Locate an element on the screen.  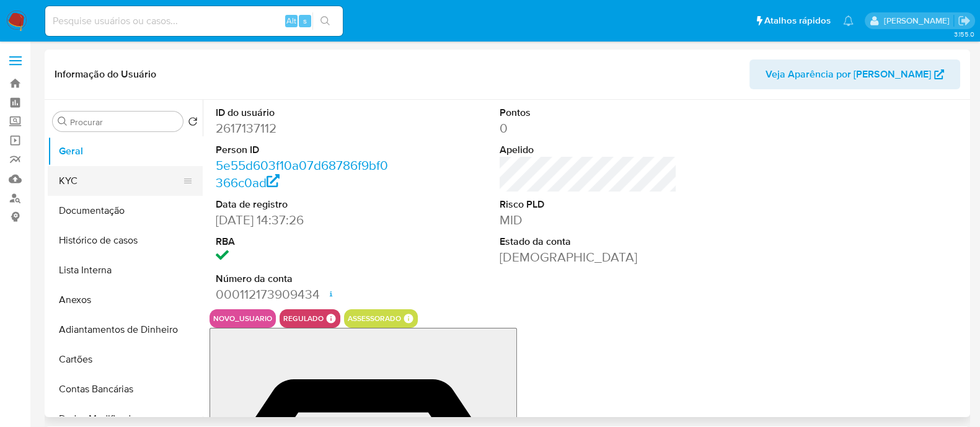
button: Procurar is located at coordinates (63, 121).